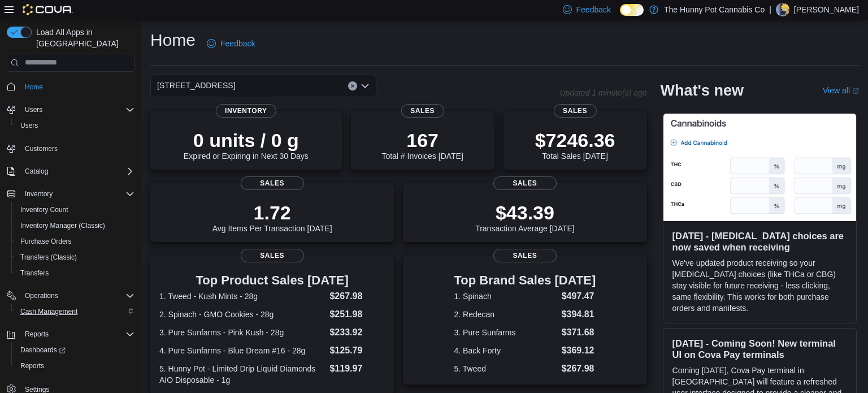 The width and height of the screenshot is (868, 393). I want to click on a: View allExternal link, so click(841, 91).